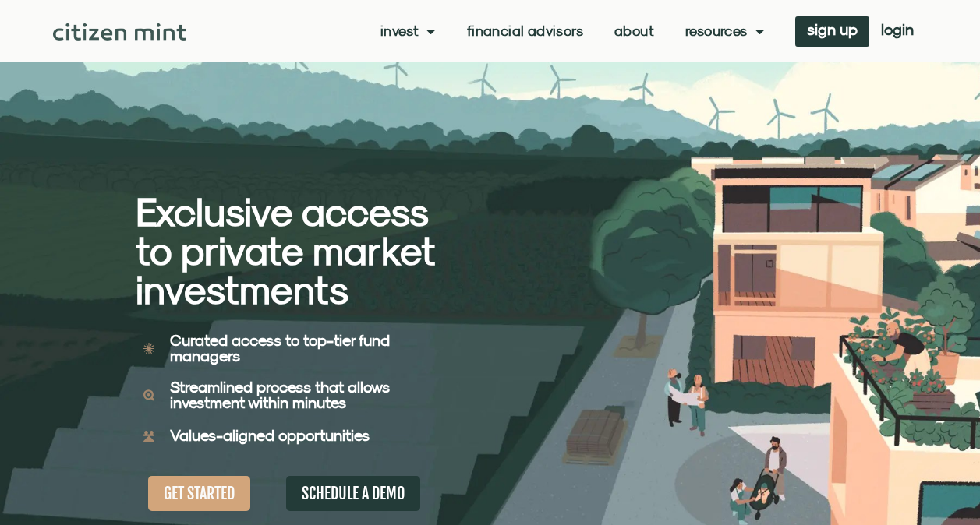 The image size is (980, 525). What do you see at coordinates (724, 31) in the screenshot?
I see `a: Resources` at bounding box center [724, 31].